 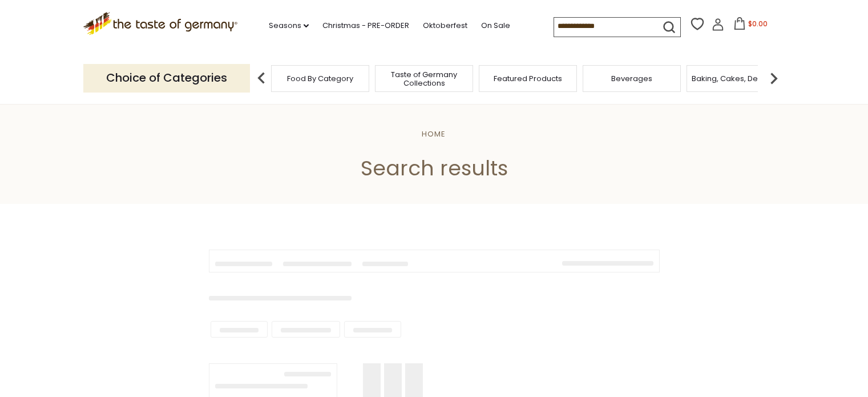 What do you see at coordinates (321, 79) in the screenshot?
I see `span: Food By Category` at bounding box center [321, 79].